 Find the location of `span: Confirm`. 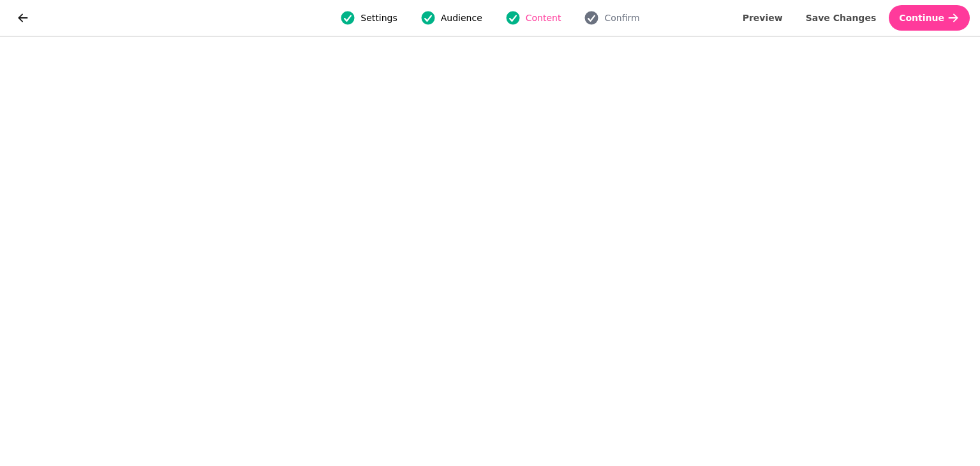

span: Confirm is located at coordinates (621, 18).